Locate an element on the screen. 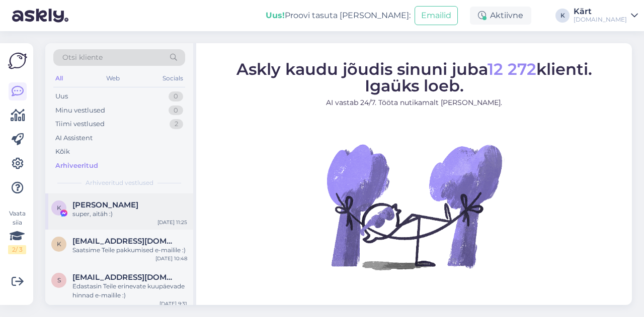 The width and height of the screenshot is (644, 317). span: K is located at coordinates (59, 208).